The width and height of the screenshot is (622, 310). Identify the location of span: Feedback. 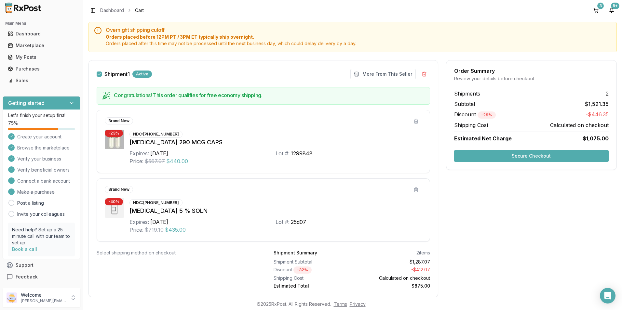
(27, 277).